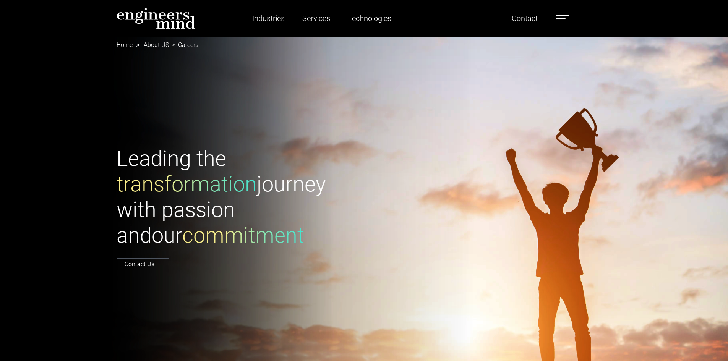 The height and width of the screenshot is (361, 728). I want to click on h1: Leading the journey with passion and our, so click(238, 197).